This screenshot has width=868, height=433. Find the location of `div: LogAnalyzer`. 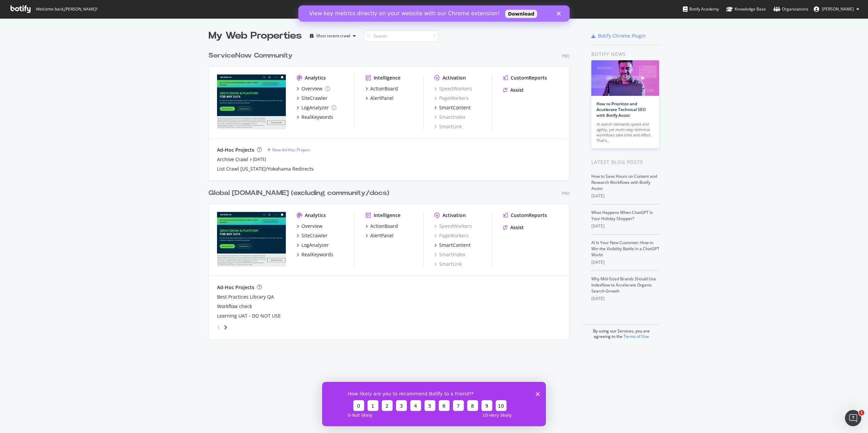

div: LogAnalyzer is located at coordinates (315, 107).